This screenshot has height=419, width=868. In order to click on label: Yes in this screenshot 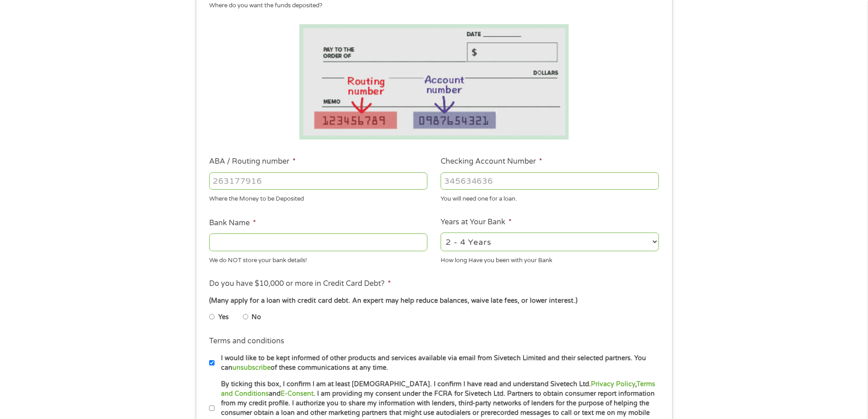, I will do `click(224, 317)`.